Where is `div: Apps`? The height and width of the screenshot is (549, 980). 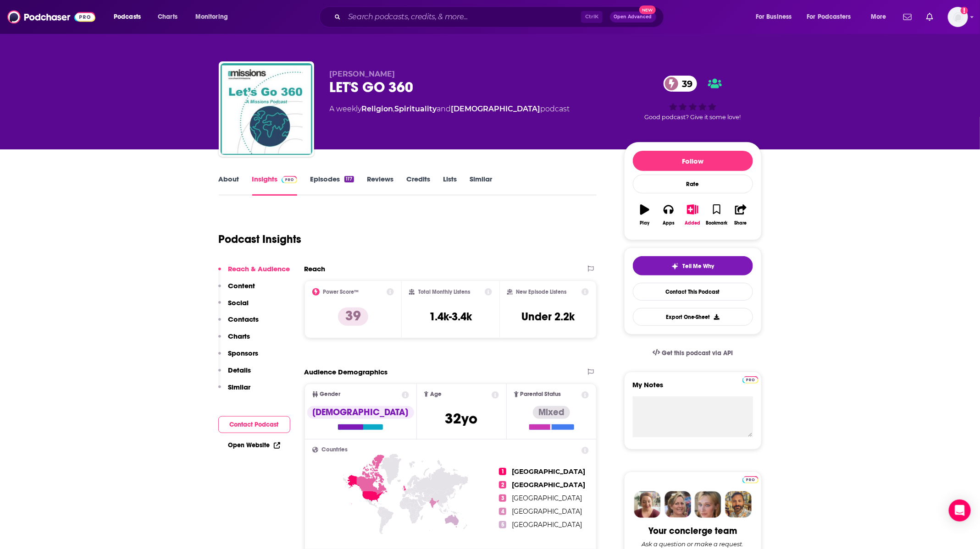 div: Apps is located at coordinates (668, 223).